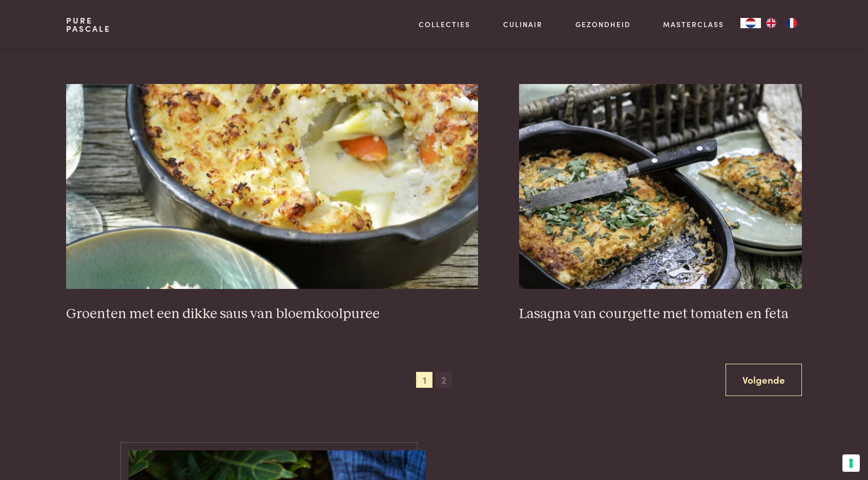  I want to click on a: PurePascale, so click(88, 24).